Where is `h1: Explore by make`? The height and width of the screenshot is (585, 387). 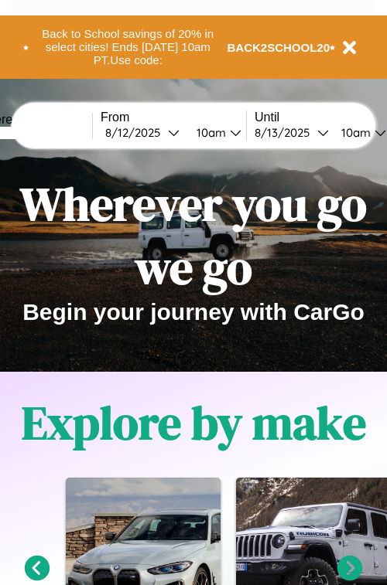 h1: Explore by make is located at coordinates (193, 423).